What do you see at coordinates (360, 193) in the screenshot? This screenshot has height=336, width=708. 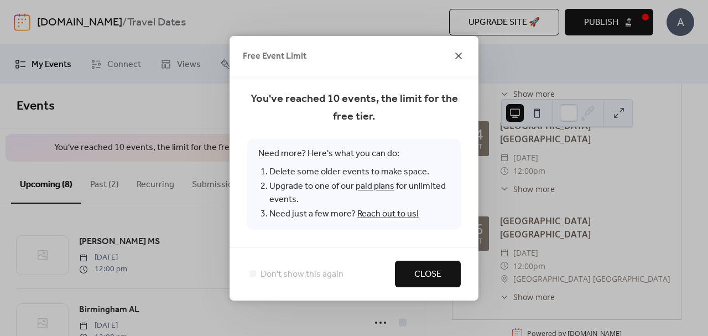 I see `li: Upgrade to one of our for unlimited events.` at bounding box center [360, 193].